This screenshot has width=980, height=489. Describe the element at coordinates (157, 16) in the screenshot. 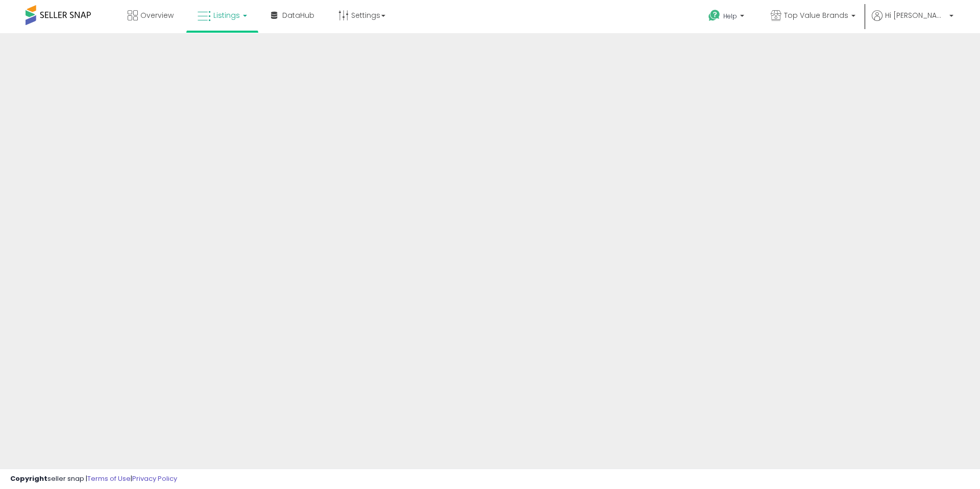

I see `span: Overview` at that location.